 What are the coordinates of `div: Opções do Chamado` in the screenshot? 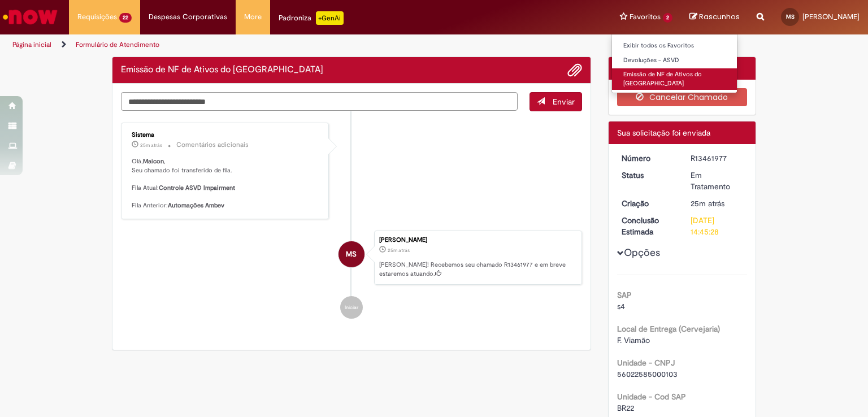 It's located at (682, 69).